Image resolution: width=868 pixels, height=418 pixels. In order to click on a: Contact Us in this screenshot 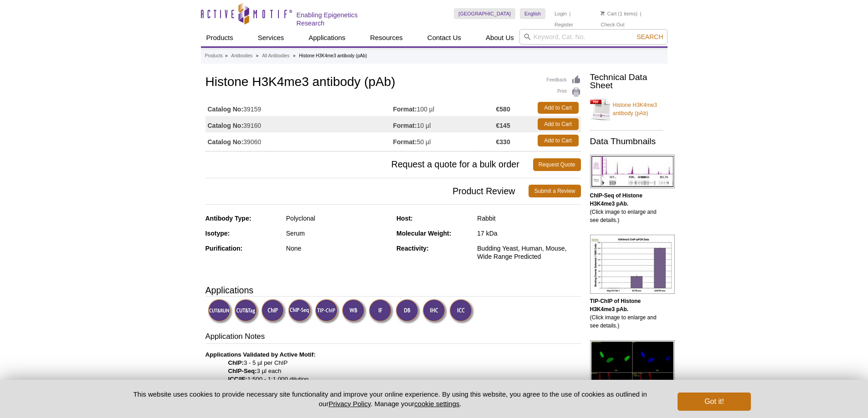, I will do `click(444, 38)`.